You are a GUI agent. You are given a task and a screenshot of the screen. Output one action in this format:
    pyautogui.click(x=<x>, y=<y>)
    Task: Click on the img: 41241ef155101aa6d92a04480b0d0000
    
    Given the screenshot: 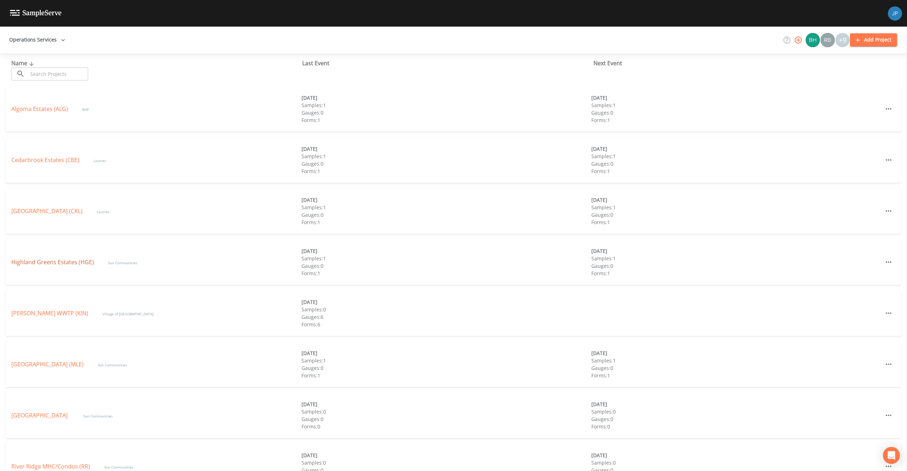 What is the action you would take?
    pyautogui.click(x=895, y=13)
    